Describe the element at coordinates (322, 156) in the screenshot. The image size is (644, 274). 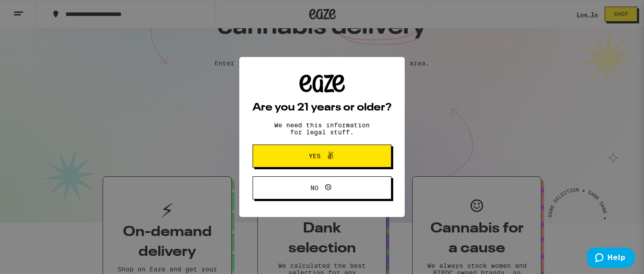
I see `button: Yes` at that location.